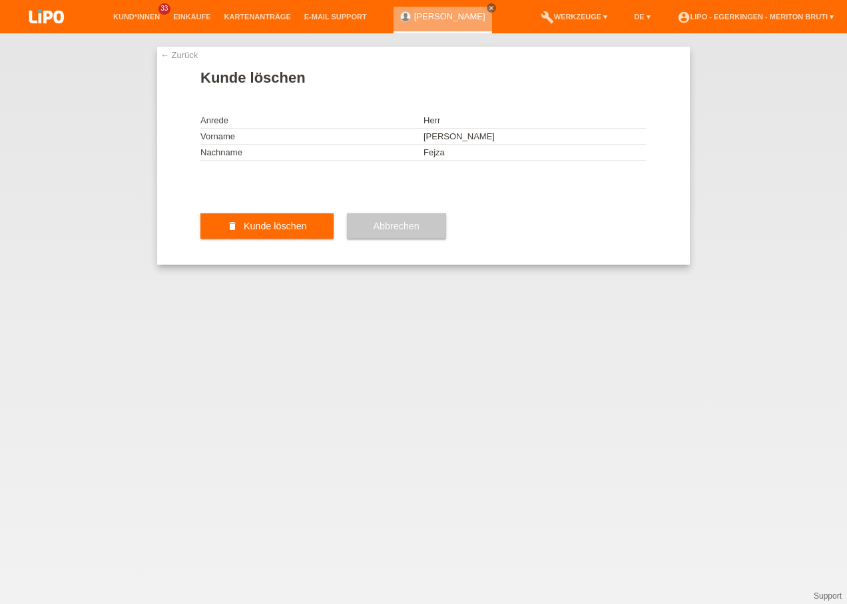 Image resolution: width=847 pixels, height=604 pixels. What do you see at coordinates (492, 8) in the screenshot?
I see `a: close` at bounding box center [492, 8].